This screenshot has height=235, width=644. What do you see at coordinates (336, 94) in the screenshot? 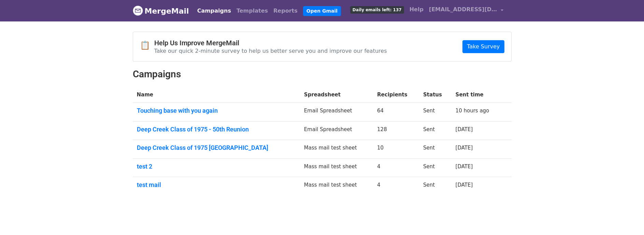
I see `th: Spreadsheet` at bounding box center [336, 94].